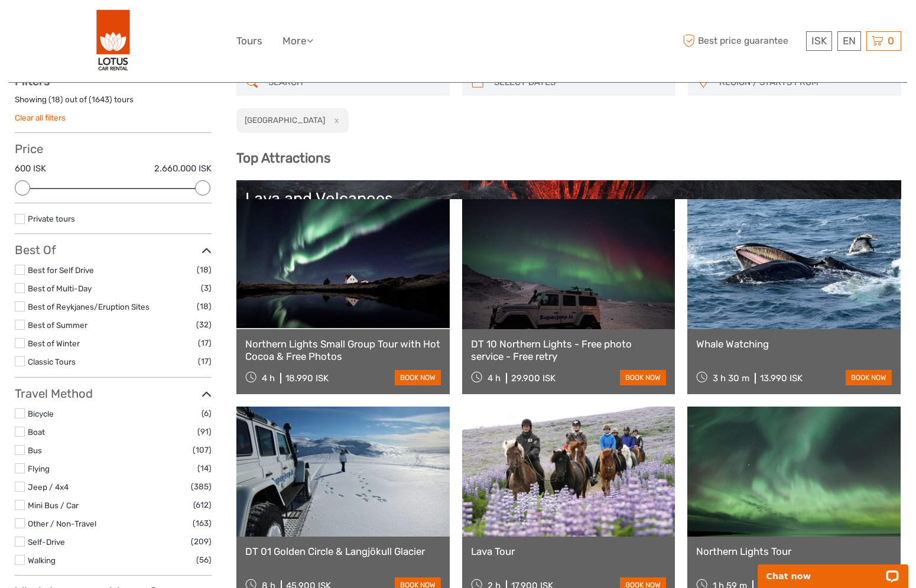  What do you see at coordinates (39, 469) in the screenshot?
I see `a: Flying` at bounding box center [39, 469].